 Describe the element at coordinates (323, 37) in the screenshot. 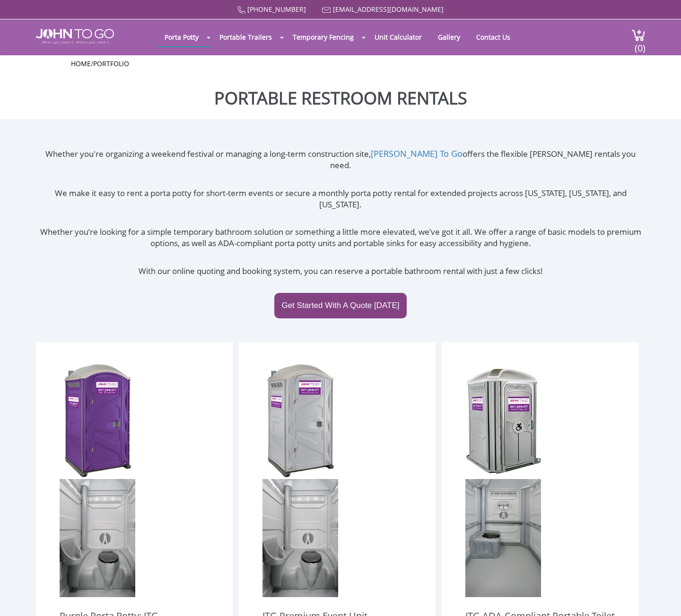

I see `a: Temporary Fencing` at that location.